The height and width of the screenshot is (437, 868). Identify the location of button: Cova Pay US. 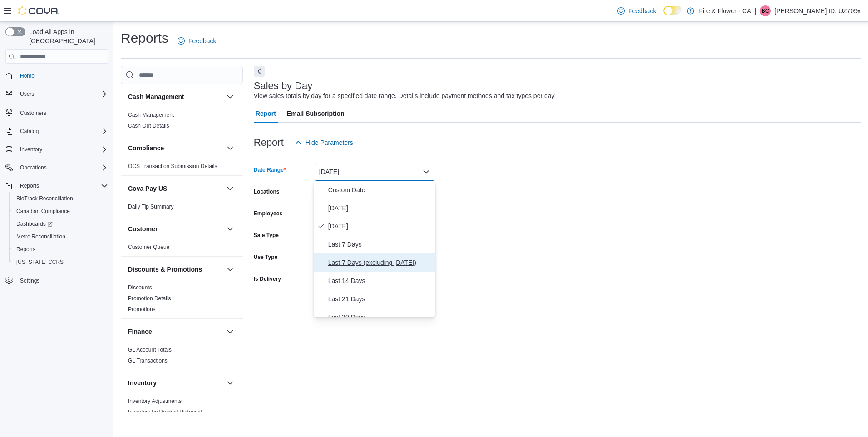
(230, 188).